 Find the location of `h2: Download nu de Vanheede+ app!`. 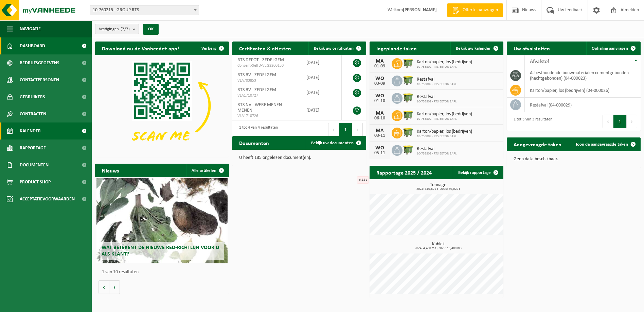

h2: Download nu de Vanheede+ app! is located at coordinates (140, 48).